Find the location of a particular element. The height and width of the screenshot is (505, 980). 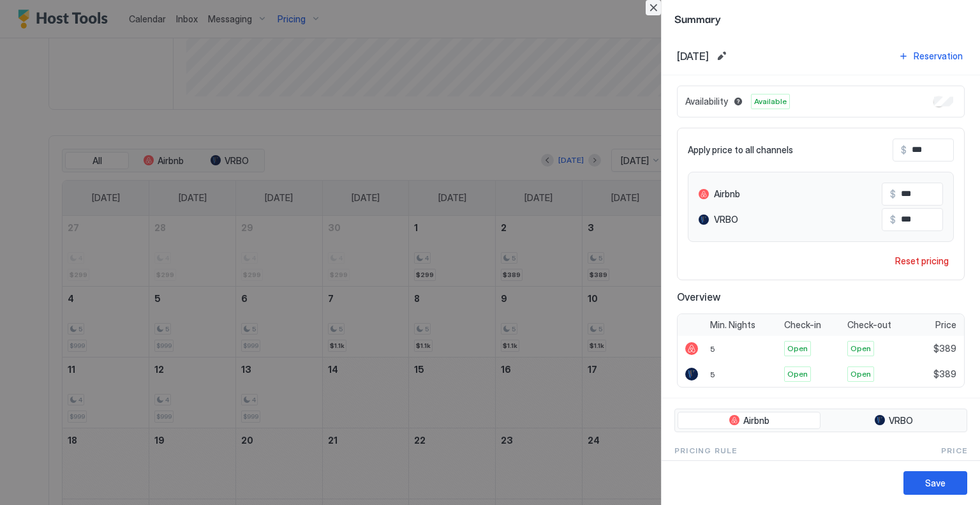

span: Availability is located at coordinates (706, 101).